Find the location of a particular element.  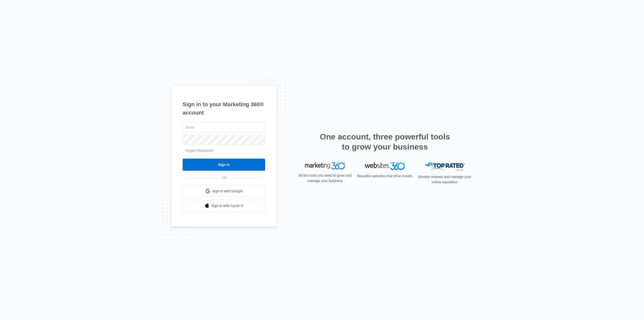

img: Marketing 360 is located at coordinates (325, 166).